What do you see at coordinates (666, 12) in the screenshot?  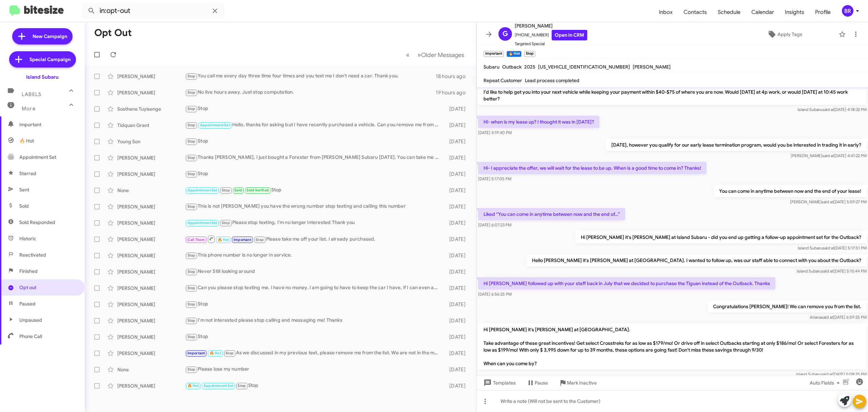 I see `span: Inbox` at bounding box center [666, 12].